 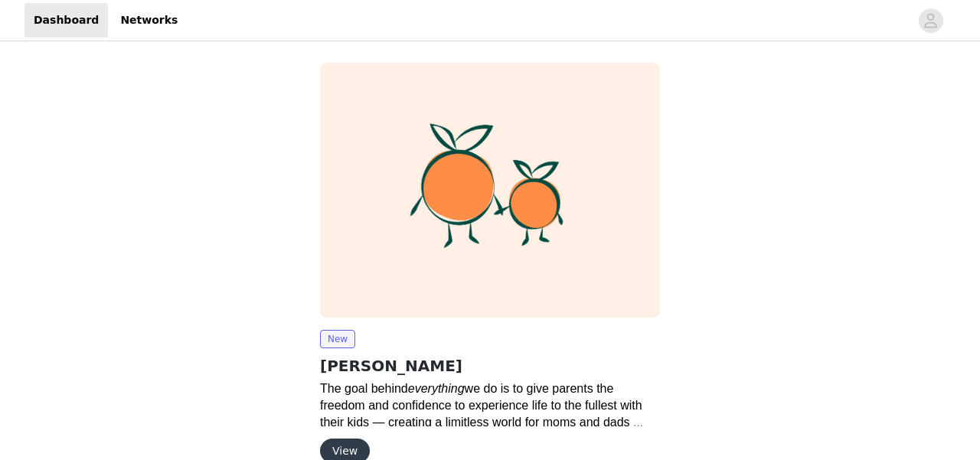 What do you see at coordinates (482, 414) in the screenshot?
I see `span: we do is to give parents the freedom and confidence to experience life to the fullest with their ...` at bounding box center [482, 414].